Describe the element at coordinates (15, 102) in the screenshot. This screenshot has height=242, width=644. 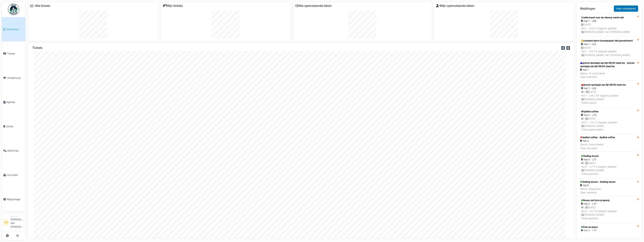
I see `span: Agenda` at that location.